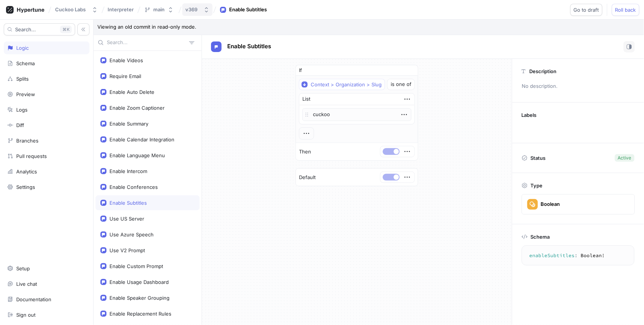 This screenshot has width=644, height=325. I want to click on div: Sign out, so click(26, 315).